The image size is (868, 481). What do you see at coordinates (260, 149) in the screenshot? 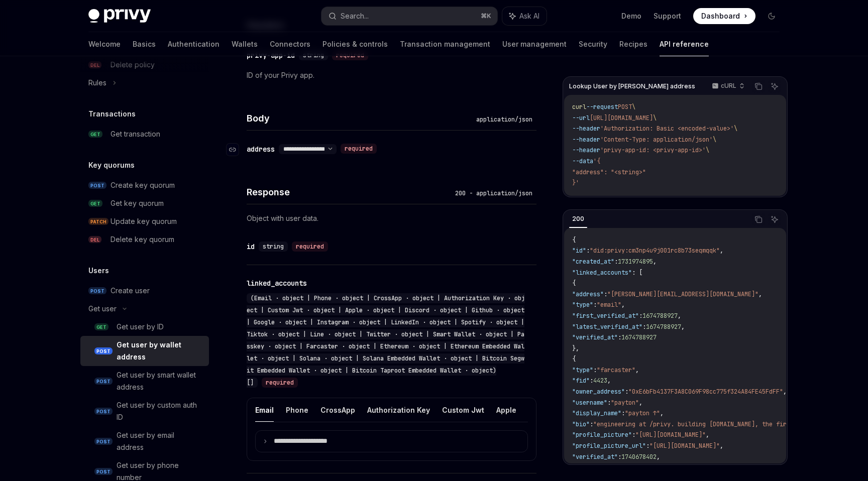
I see `div: address` at bounding box center [260, 149].